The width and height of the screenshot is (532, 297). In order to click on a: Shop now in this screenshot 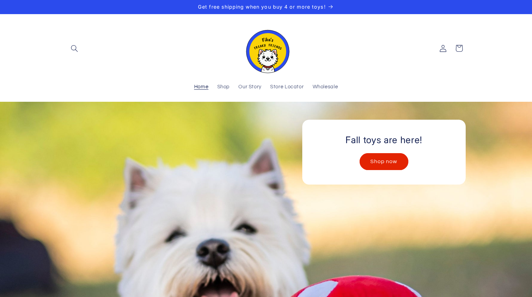, I will do `click(383, 162)`.